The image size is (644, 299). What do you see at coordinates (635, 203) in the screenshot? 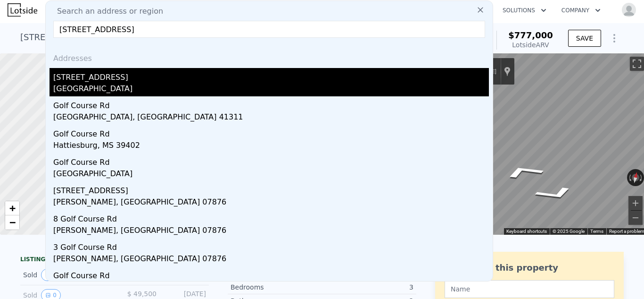
I see `button: Zoom in` at bounding box center [635, 203].